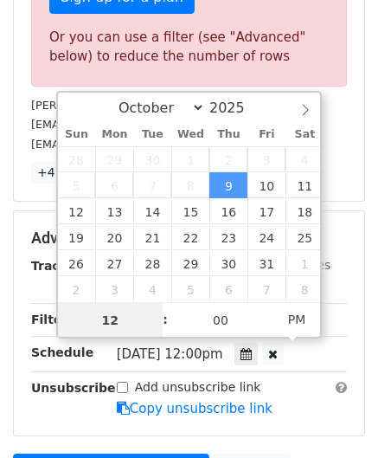 This screenshot has width=378, height=458. What do you see at coordinates (114, 263) in the screenshot?
I see `span: October 27, 2025` at bounding box center [114, 263].